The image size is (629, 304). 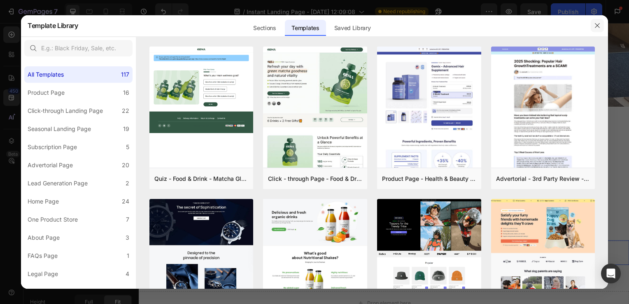 What do you see at coordinates (42, 256) in the screenshot?
I see `div: FAQs Page` at bounding box center [42, 256].